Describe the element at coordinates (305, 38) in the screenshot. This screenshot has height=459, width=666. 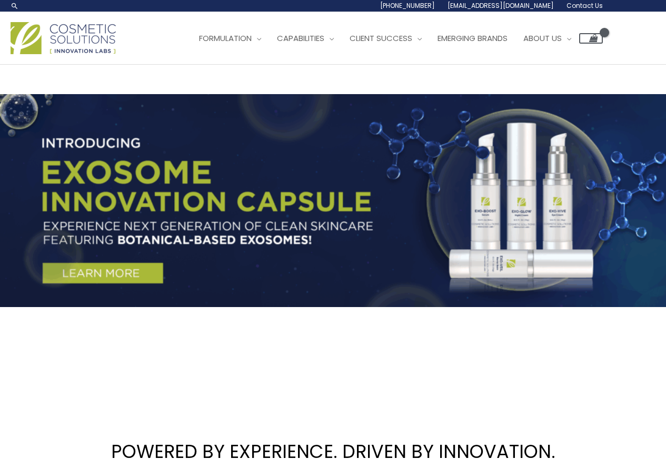
I see `a: Capabilities` at that location.